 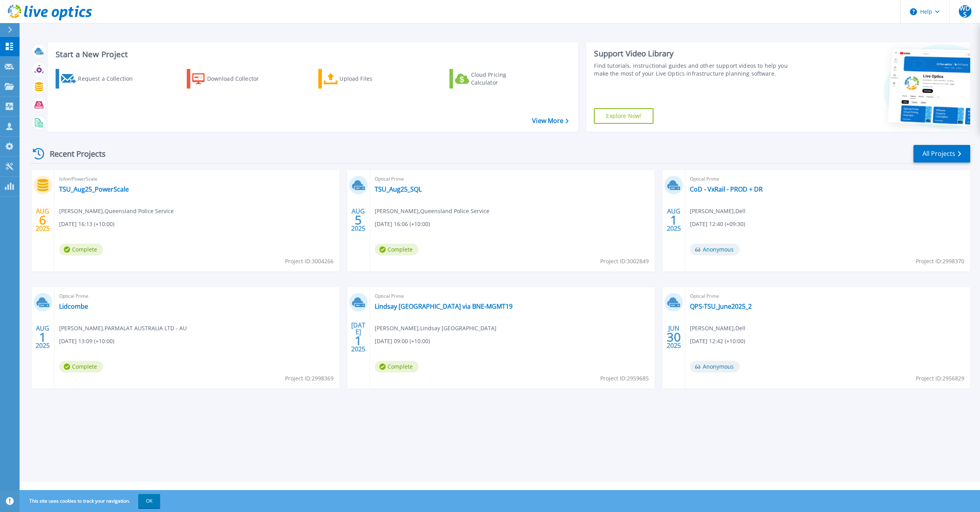 What do you see at coordinates (693, 53) in the screenshot?
I see `div: Support Video Library` at bounding box center [693, 53].